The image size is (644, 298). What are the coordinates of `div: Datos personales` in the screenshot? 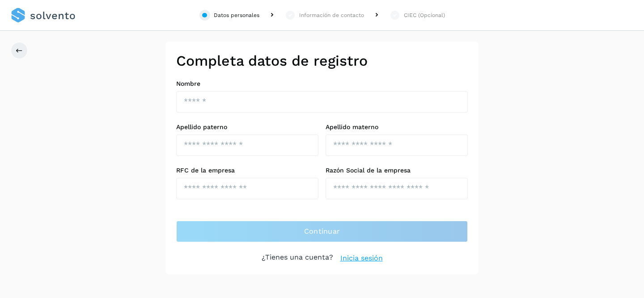 It's located at (237, 15).